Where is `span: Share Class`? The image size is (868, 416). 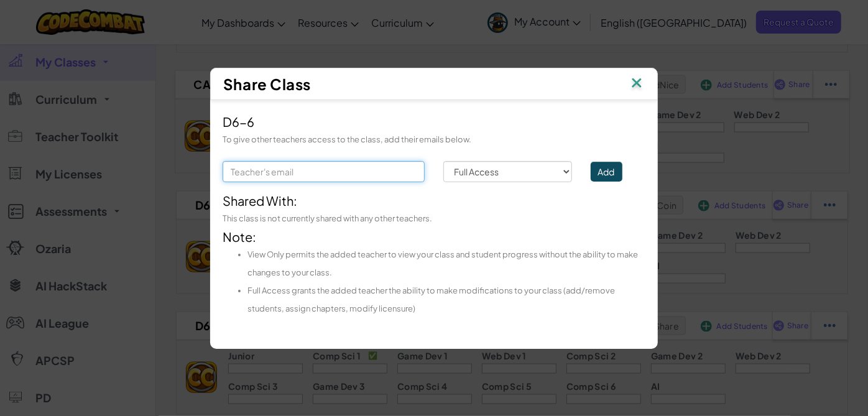
span: Share Class is located at coordinates (267, 84).